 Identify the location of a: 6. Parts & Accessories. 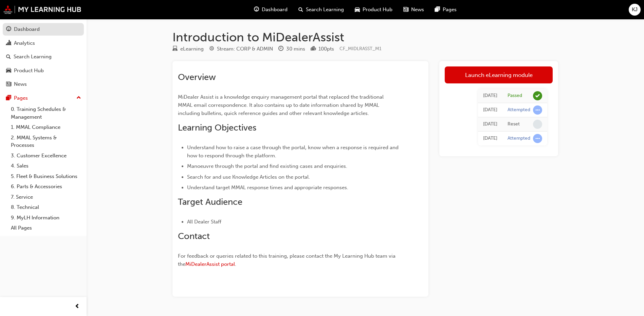
(46, 187).